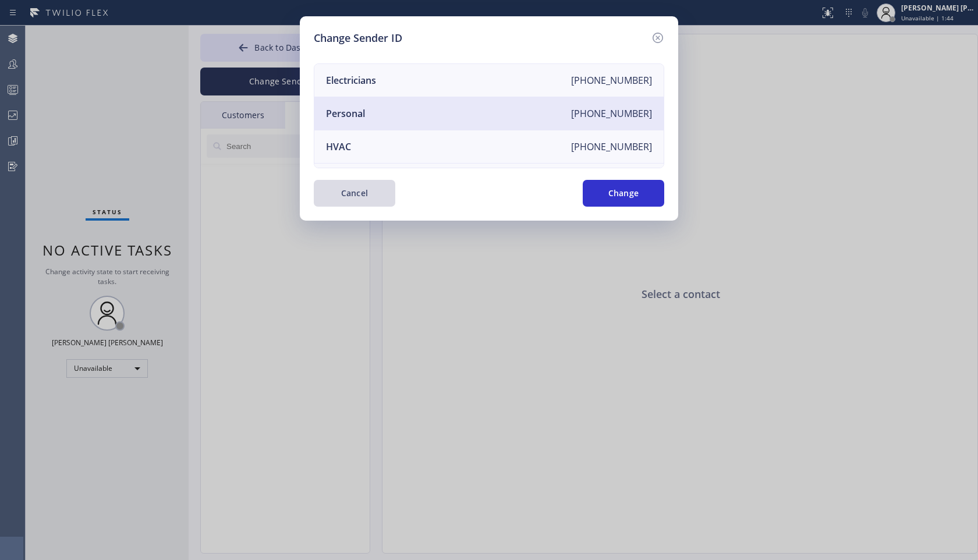 The width and height of the screenshot is (978, 560). Describe the element at coordinates (339, 147) in the screenshot. I see `div: HVAC` at that location.